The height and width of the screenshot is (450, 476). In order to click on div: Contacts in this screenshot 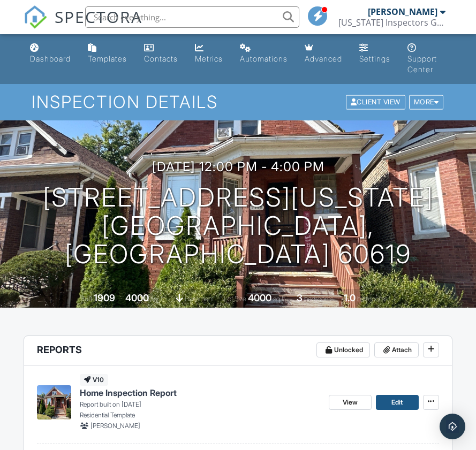, I will do `click(161, 58)`.